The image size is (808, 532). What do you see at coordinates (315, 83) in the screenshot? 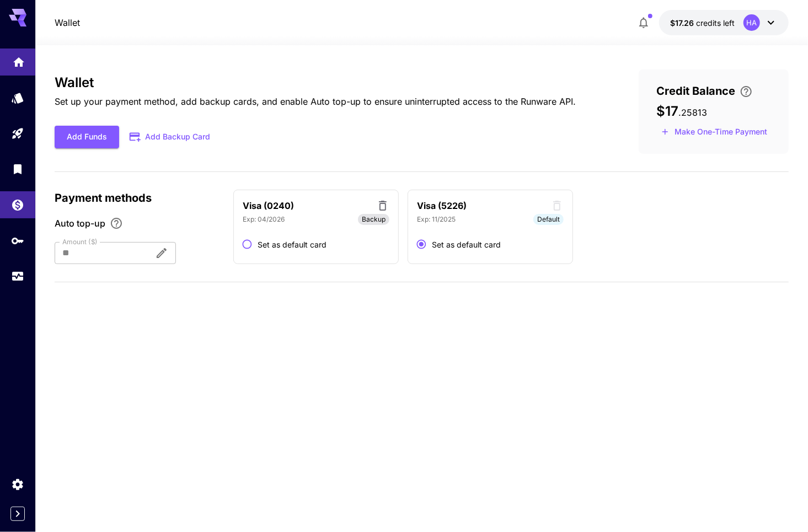
I see `h3: Wallet` at bounding box center [315, 83].